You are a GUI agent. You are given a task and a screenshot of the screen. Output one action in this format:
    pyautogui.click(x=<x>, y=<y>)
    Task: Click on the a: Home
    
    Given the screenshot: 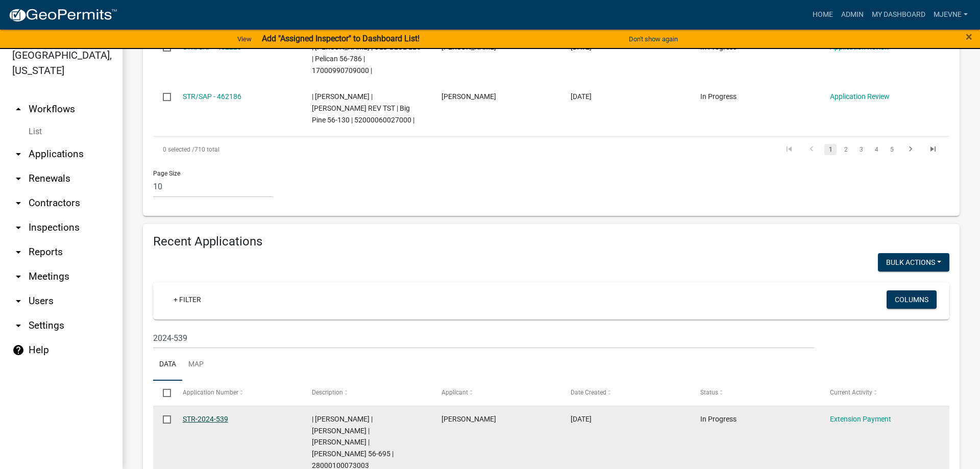 What is the action you would take?
    pyautogui.click(x=822, y=15)
    